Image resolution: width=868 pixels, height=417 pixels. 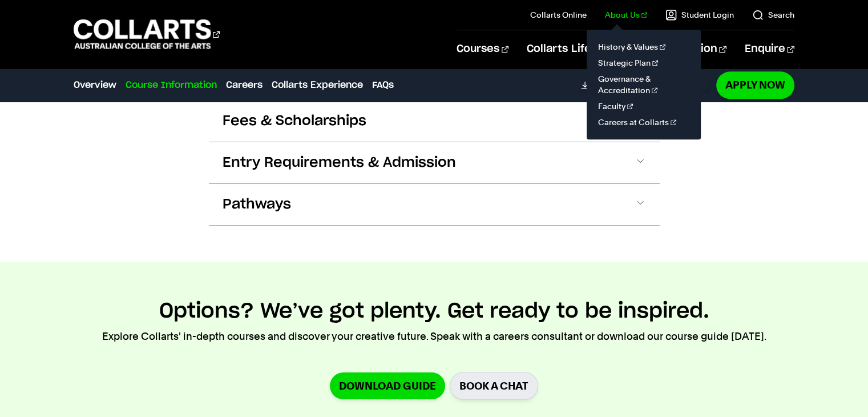 What do you see at coordinates (563, 49) in the screenshot?
I see `a: Collarts Life` at bounding box center [563, 49].